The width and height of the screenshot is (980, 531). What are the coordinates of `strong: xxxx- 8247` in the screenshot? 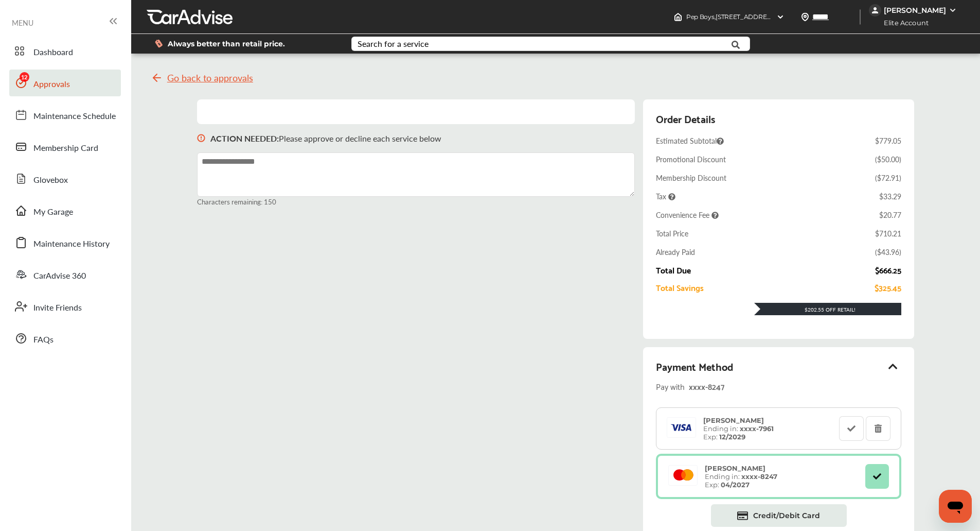 It's located at (759, 476).